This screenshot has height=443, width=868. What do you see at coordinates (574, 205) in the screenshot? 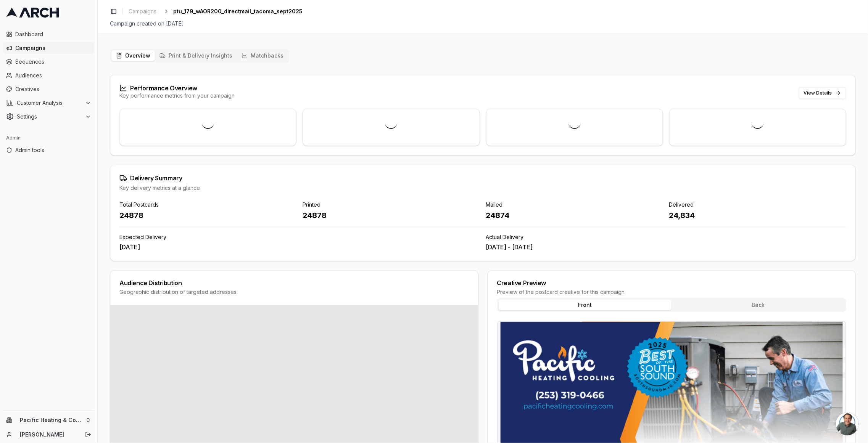
I see `div: Mailed` at bounding box center [574, 205].